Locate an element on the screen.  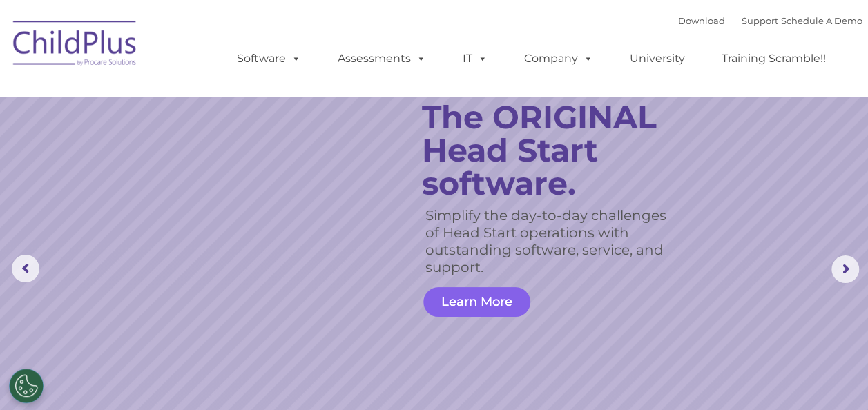
img: ChildPlus by Procare Solutions is located at coordinates (75, 46).